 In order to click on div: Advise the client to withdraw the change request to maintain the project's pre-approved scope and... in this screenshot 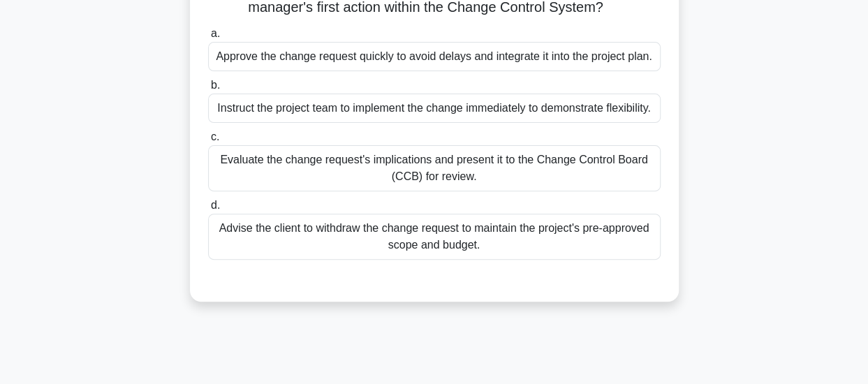, I will do `click(434, 237)`.